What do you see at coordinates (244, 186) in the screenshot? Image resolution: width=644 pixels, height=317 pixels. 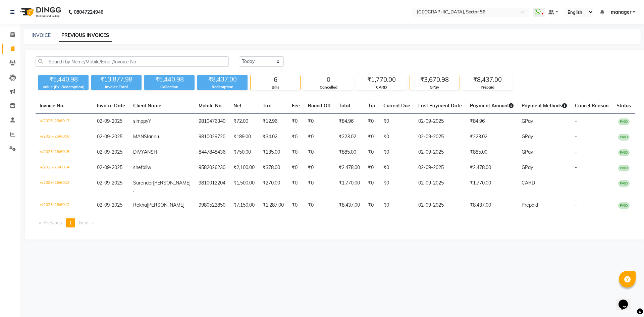 I see `td: ₹1,500.00` at bounding box center [244, 186].